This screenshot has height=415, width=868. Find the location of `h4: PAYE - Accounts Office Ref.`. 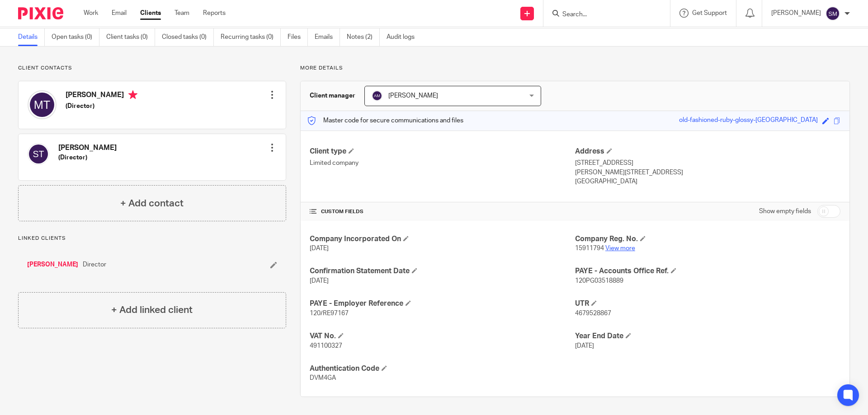

h4: PAYE - Accounts Office Ref. is located at coordinates (707, 271).